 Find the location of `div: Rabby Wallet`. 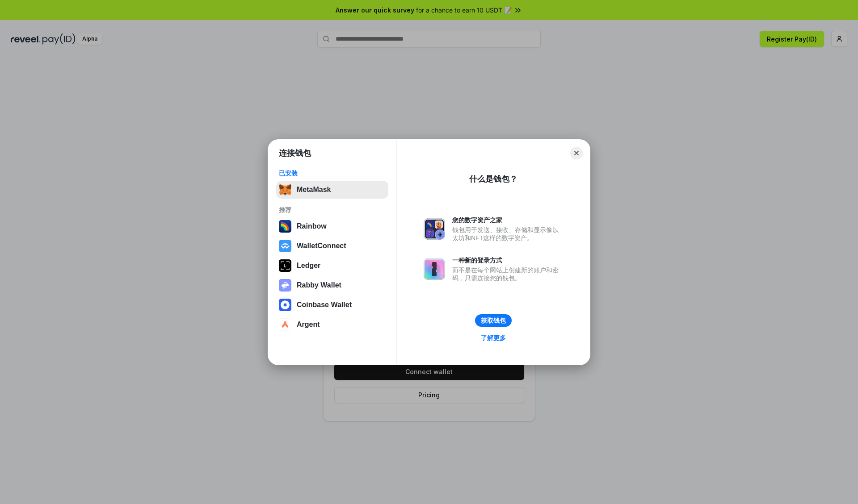

div: Rabby Wallet is located at coordinates (319, 286).